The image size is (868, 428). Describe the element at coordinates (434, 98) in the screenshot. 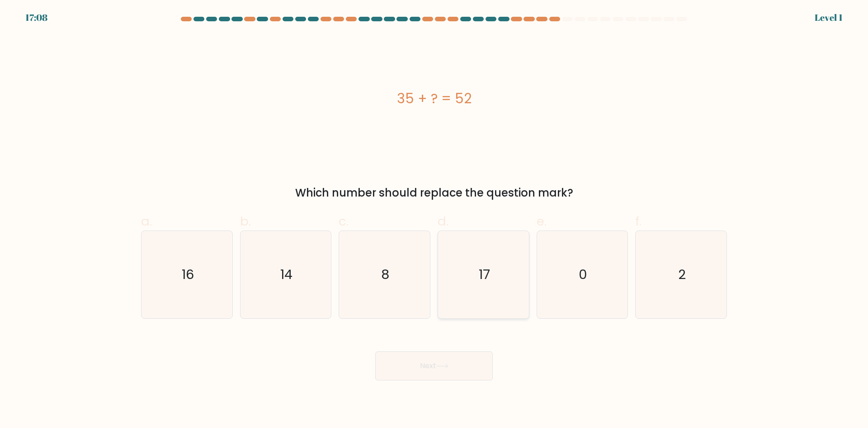

I see `div: 35 + ? = 52` at that location.